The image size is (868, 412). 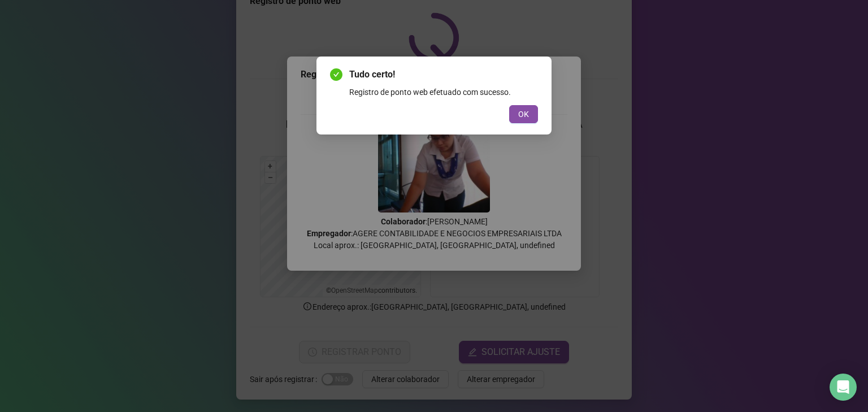 I want to click on div: Registro de ponto web efetuado com sucesso., so click(x=444, y=92).